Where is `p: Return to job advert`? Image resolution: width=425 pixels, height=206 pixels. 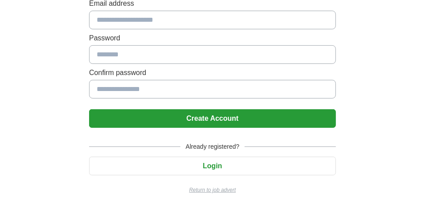
p: Return to job advert is located at coordinates (212, 190).